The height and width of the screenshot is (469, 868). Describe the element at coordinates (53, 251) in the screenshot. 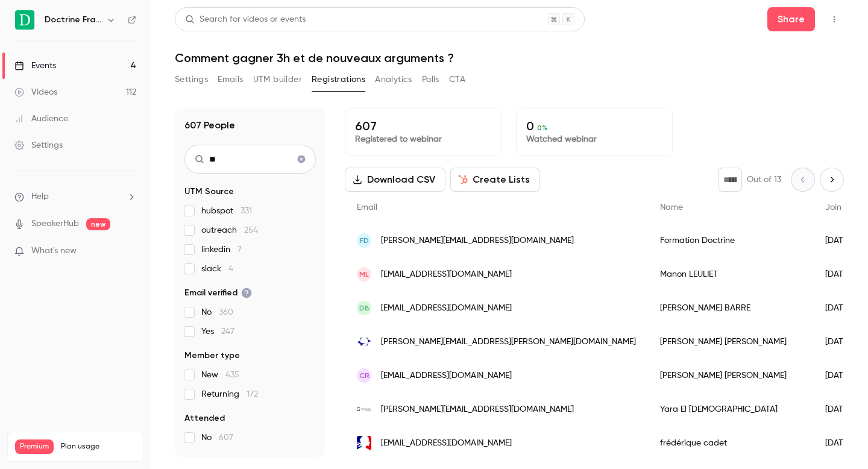

I see `span: What's new` at that location.